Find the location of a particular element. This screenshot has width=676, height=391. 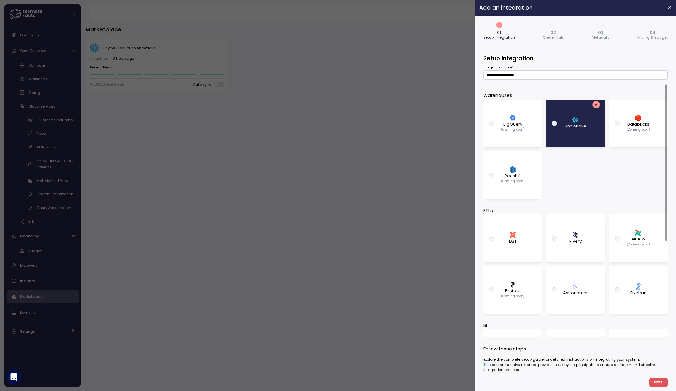

span: 1 is located at coordinates (499, 25).